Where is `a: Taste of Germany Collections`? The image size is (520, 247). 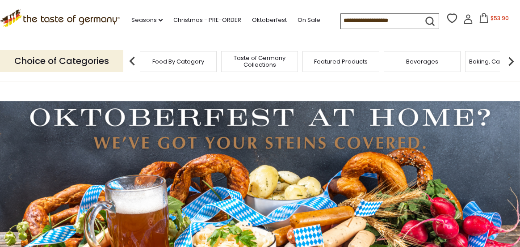 a: Taste of Germany Collections is located at coordinates (260, 61).